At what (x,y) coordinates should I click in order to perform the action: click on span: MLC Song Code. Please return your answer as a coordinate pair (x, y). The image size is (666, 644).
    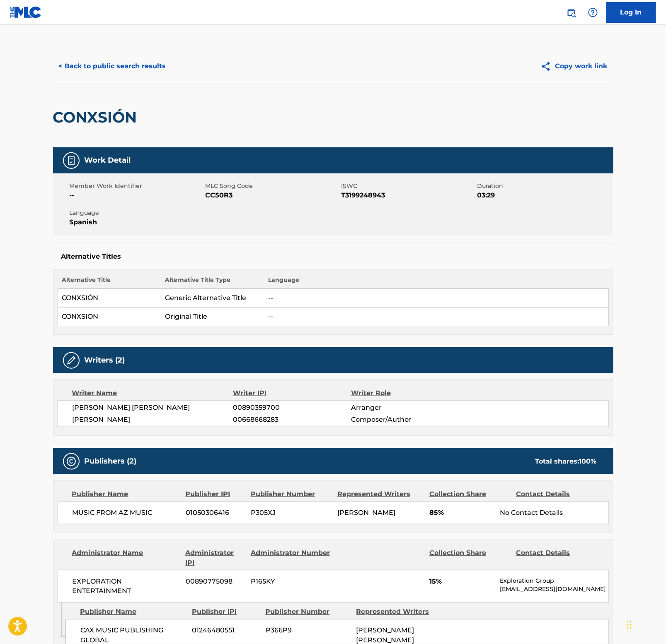
    Looking at the image, I should click on (272, 186).